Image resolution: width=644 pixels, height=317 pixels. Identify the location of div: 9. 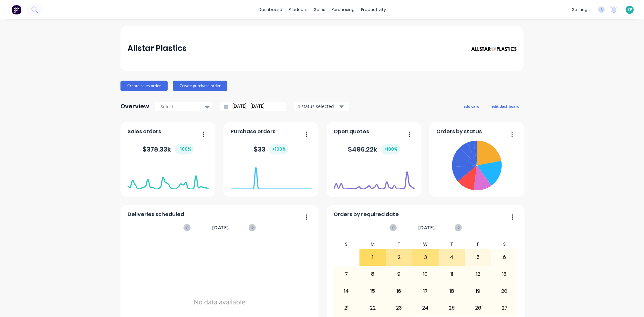
(399, 274).